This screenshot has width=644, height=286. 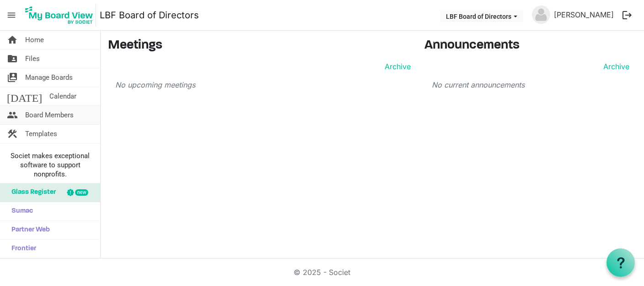 I want to click on h3: Announcements, so click(x=530, y=46).